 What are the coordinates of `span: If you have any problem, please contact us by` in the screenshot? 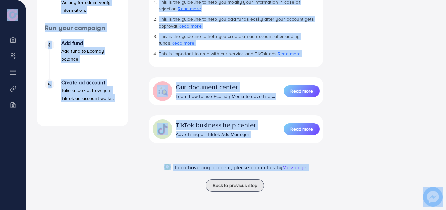 It's located at (228, 167).